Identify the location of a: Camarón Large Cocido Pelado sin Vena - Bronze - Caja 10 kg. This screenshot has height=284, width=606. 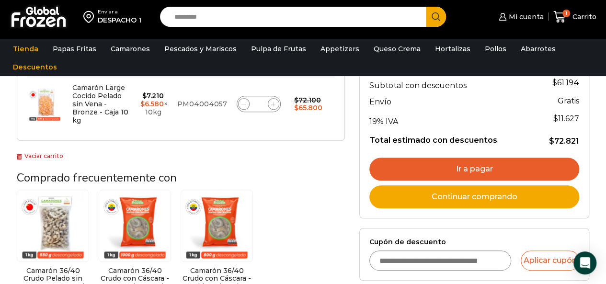
(100, 104).